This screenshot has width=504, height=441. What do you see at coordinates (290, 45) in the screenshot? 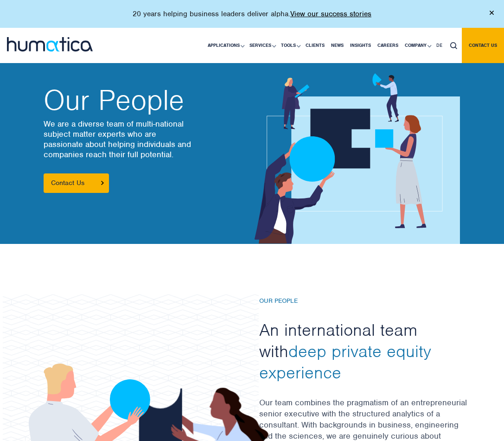
I see `a: Tools` at bounding box center [290, 45].